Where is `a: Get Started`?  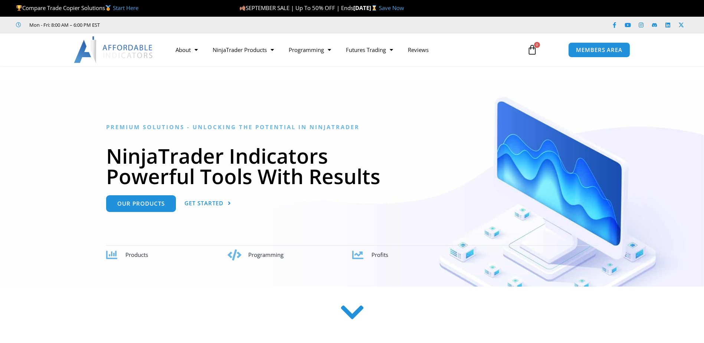 a: Get Started is located at coordinates (208, 203).